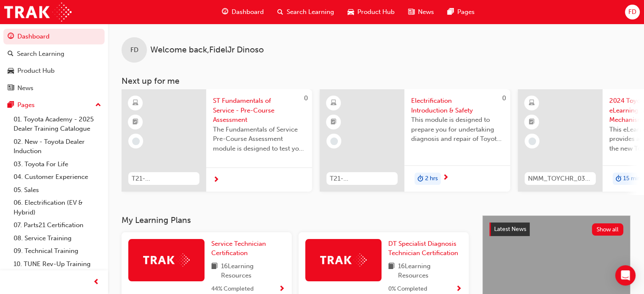 The height and width of the screenshot is (294, 644). Describe the element at coordinates (633, 179) in the screenshot. I see `span: 15 mins` at that location.